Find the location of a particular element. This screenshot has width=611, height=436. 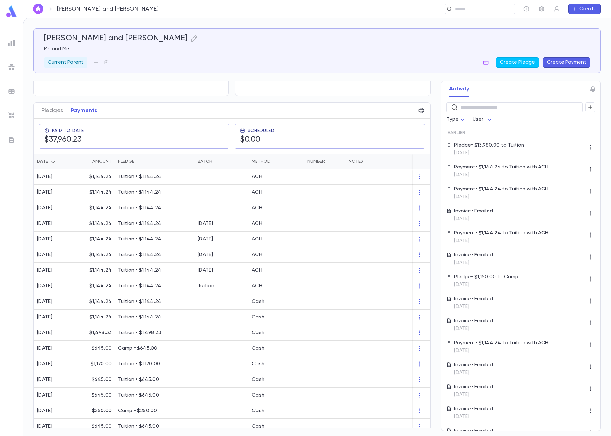

div: 3/25/25 is located at coordinates (205, 239).